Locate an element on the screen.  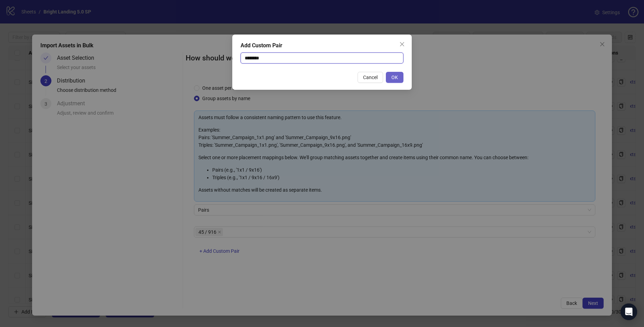
button: OK is located at coordinates (395, 77).